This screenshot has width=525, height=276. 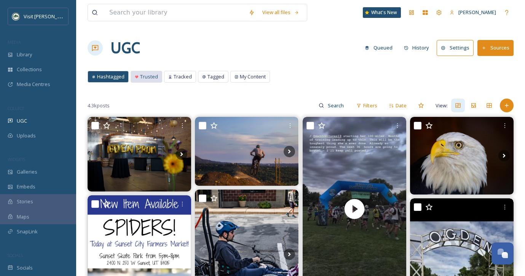 What do you see at coordinates (370, 105) in the screenshot?
I see `span: Filters` at bounding box center [370, 105].